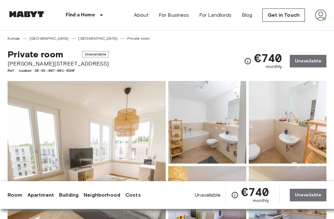 The image size is (334, 219). What do you see at coordinates (141, 15) in the screenshot?
I see `a: About` at bounding box center [141, 15].